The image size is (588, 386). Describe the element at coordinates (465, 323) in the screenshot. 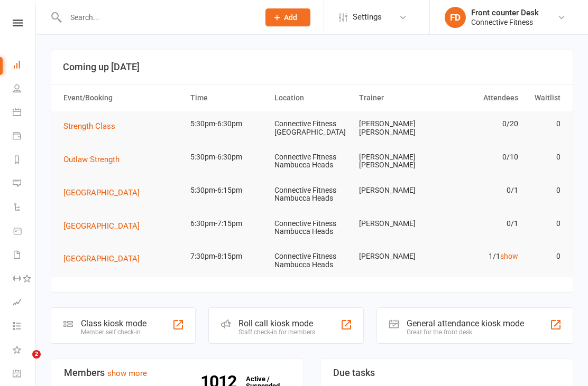

I see `div: General attendance kiosk mode` at that location.